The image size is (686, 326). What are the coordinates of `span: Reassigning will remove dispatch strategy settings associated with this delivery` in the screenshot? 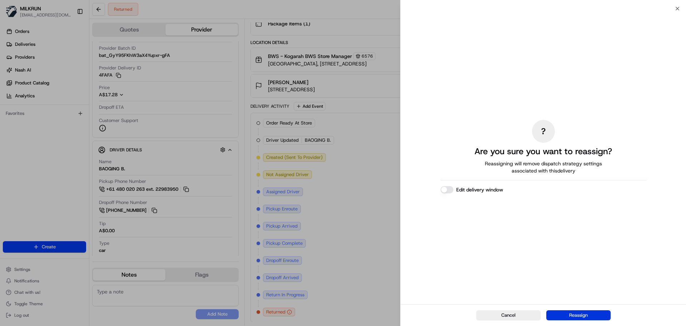 It's located at (544, 167).